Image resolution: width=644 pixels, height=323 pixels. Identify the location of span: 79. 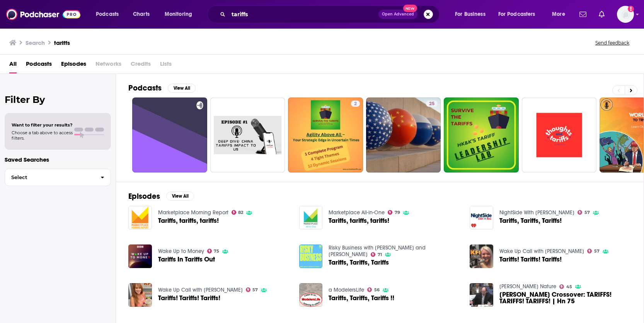
(398, 212).